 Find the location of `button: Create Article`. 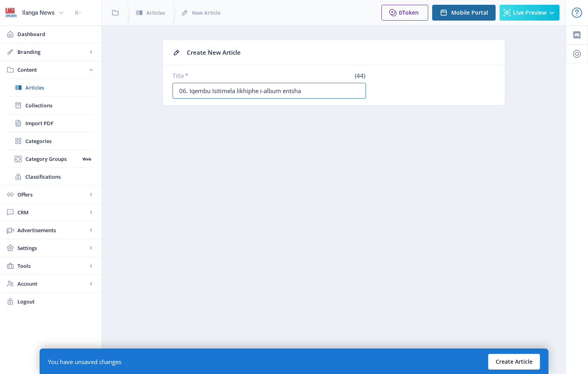

button: Create Article is located at coordinates (514, 362).